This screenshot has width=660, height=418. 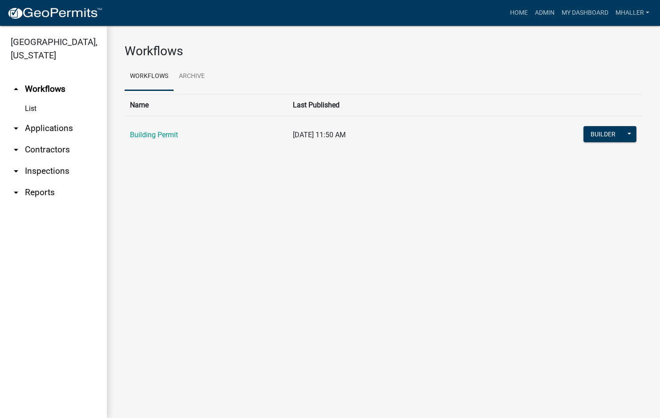 What do you see at coordinates (519, 13) in the screenshot?
I see `a: Home` at bounding box center [519, 13].